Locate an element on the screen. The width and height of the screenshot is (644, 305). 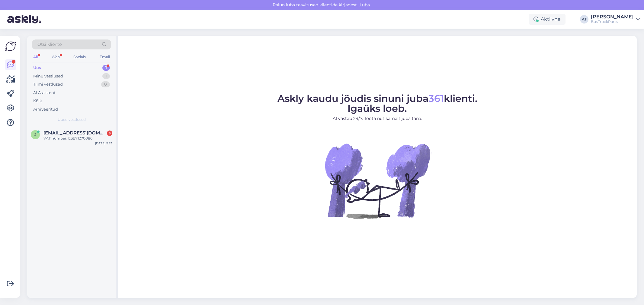
div: Aktiivne is located at coordinates (547, 19).